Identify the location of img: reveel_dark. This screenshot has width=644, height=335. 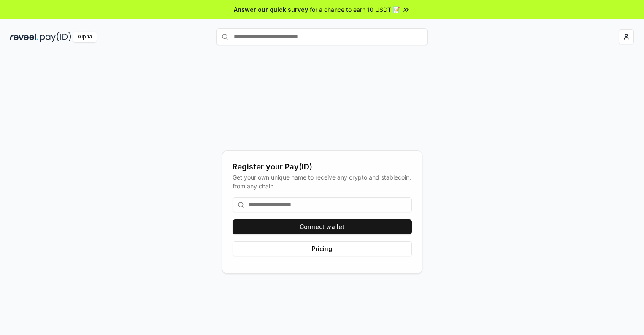
(24, 37).